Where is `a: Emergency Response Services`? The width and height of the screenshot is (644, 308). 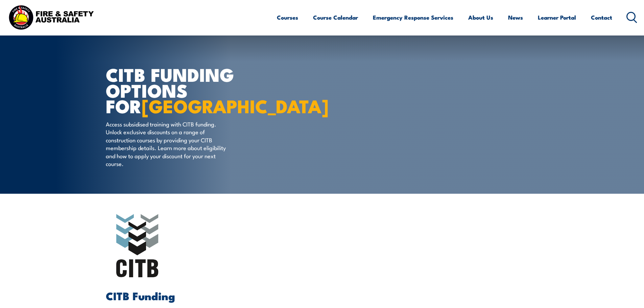
a: Emergency Response Services is located at coordinates (413, 17).